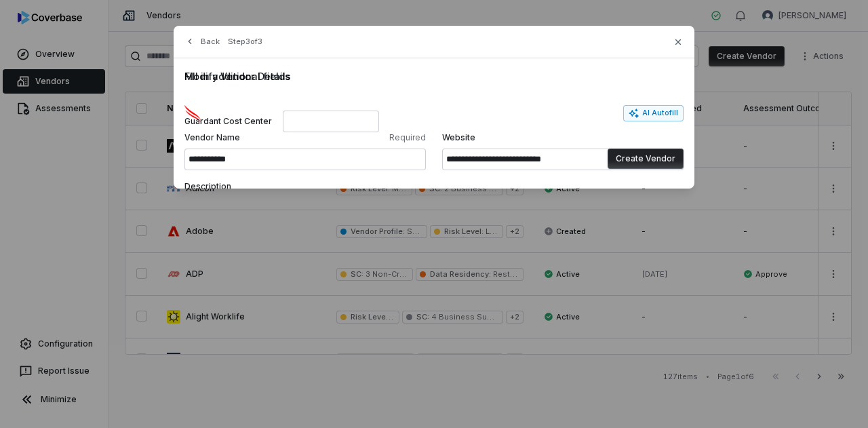 This screenshot has height=428, width=868. I want to click on label: Guardant Cost Center, so click(228, 121).